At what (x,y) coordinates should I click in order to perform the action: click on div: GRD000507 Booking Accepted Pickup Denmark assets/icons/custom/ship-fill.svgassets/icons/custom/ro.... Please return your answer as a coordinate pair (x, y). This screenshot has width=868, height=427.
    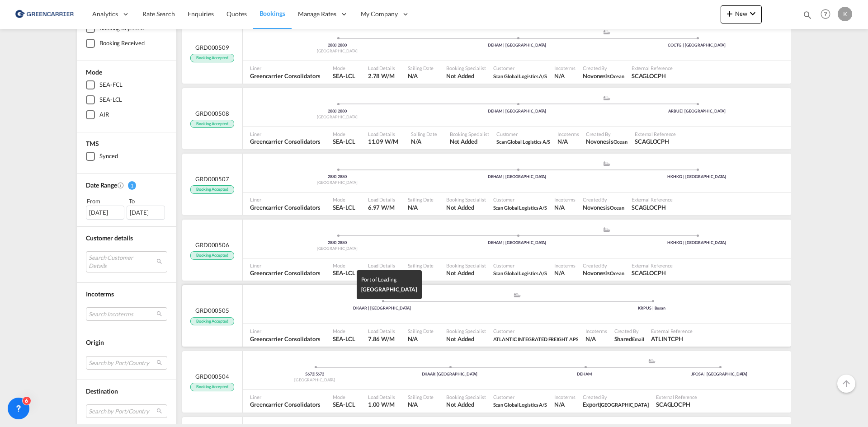
    Looking at the image, I should click on (487, 185).